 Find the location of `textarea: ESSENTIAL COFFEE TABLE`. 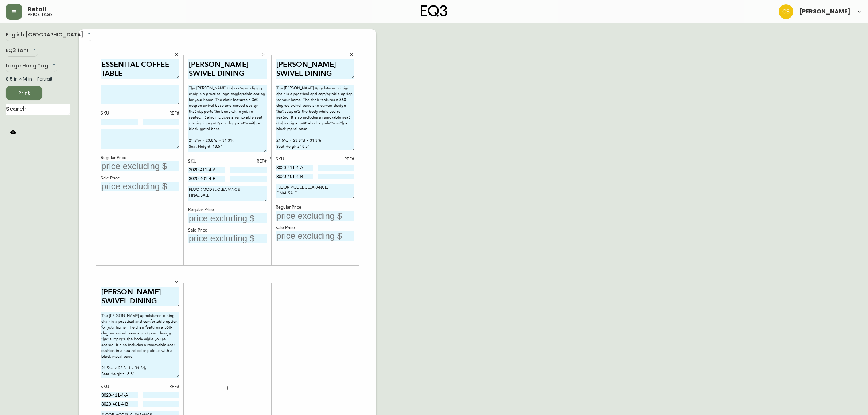

textarea: ESSENTIAL COFFEE TABLE is located at coordinates (140, 69).